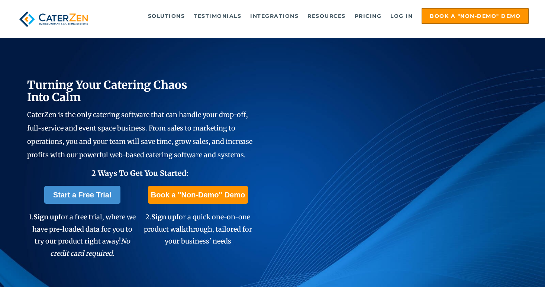 Image resolution: width=545 pixels, height=287 pixels. Describe the element at coordinates (82, 235) in the screenshot. I see `span: 1. for a free trial, where we have pre-loaded data for you to try our product right away!` at that location.